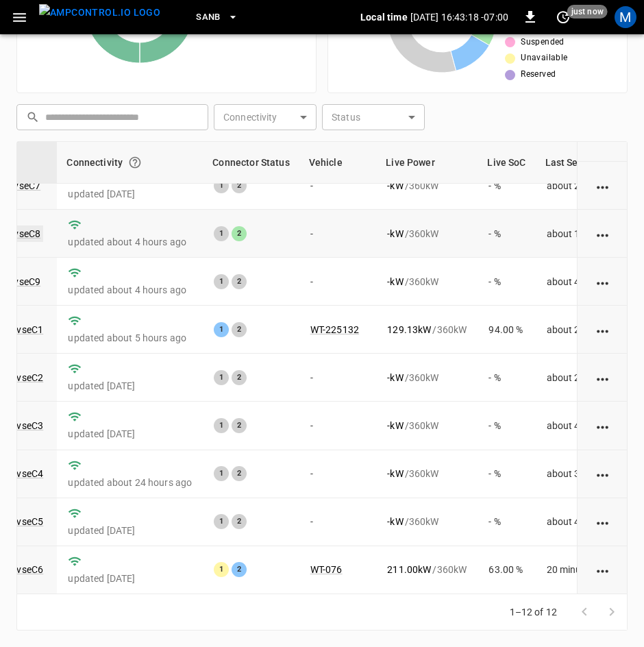 The image size is (644, 647). What do you see at coordinates (338, 162) in the screenshot?
I see `th: Vehicle` at bounding box center [338, 162].